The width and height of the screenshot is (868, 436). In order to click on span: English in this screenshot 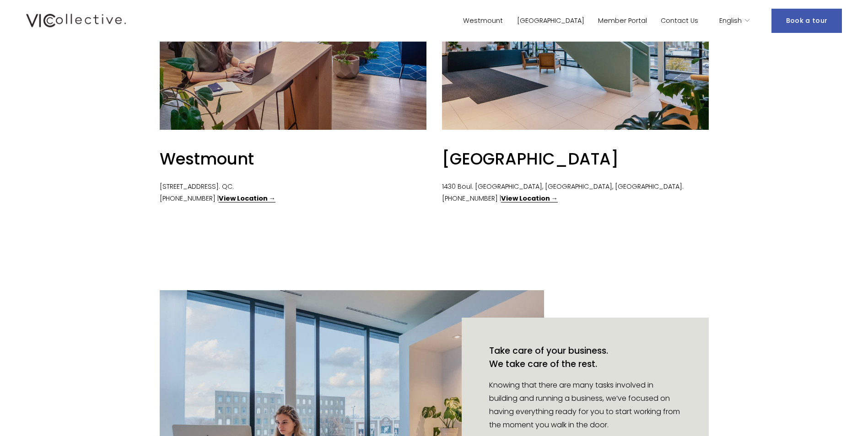, I will do `click(730, 21)`.